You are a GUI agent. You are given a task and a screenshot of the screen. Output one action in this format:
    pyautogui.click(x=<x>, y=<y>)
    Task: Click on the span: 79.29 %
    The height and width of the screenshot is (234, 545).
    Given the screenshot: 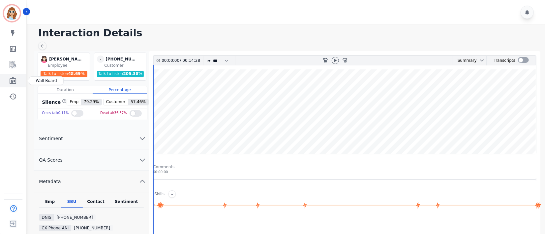 What is the action you would take?
    pyautogui.click(x=91, y=102)
    